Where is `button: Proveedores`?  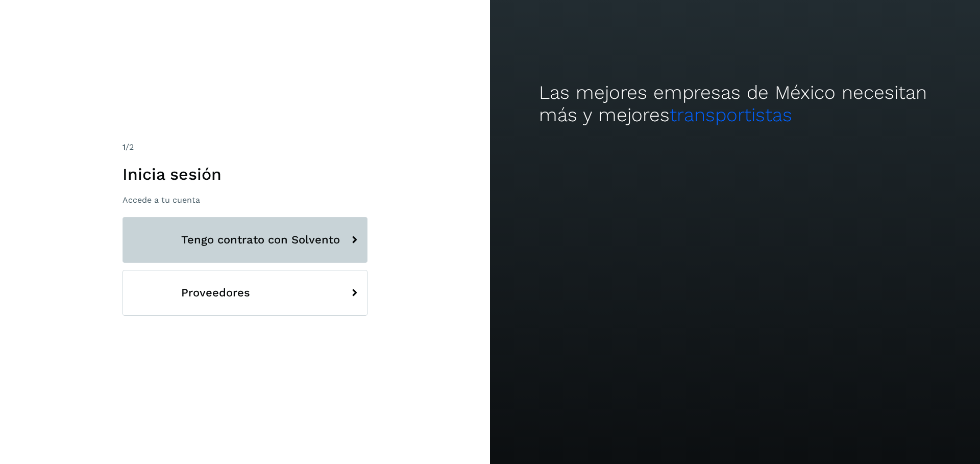
button: Proveedores is located at coordinates (245, 293).